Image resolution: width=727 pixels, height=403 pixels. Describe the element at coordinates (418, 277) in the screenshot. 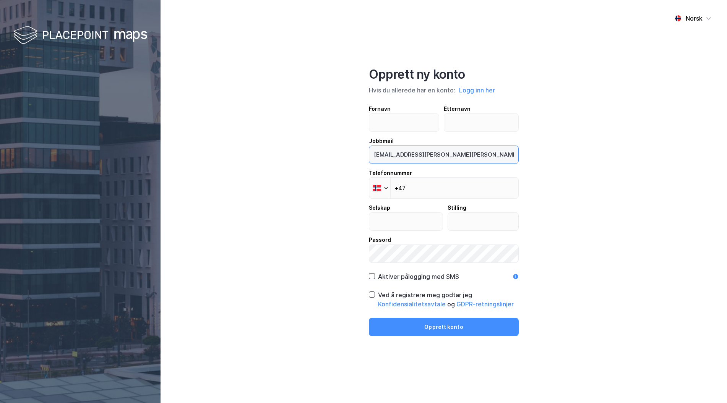

I see `div: Aktiver pålogging med SMS` at that location.